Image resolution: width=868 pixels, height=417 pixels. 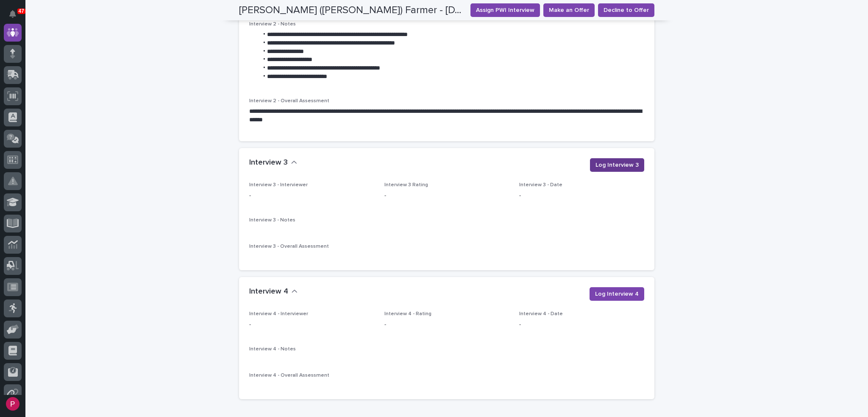 What do you see at coordinates (16, 17) in the screenshot?
I see `div: Notifications47` at bounding box center [16, 17].